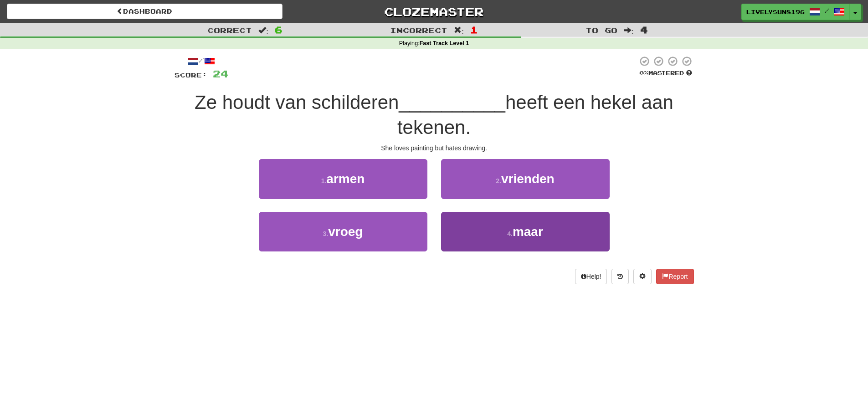 The width and height of the screenshot is (868, 415). Describe the element at coordinates (591, 276) in the screenshot. I see `button: Help!` at that location.